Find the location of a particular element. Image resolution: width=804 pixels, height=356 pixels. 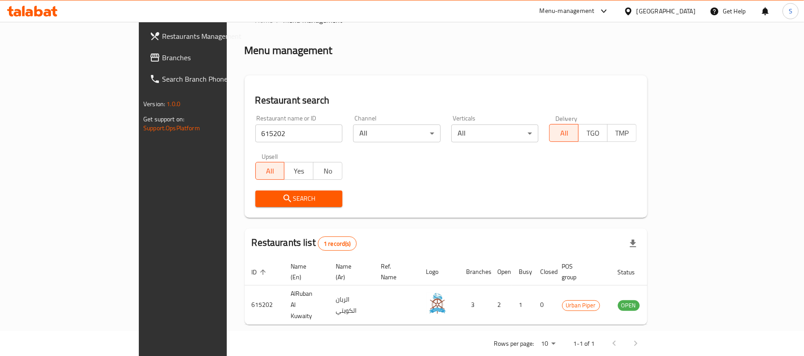

p: 1-1 of 1 is located at coordinates (584, 344).